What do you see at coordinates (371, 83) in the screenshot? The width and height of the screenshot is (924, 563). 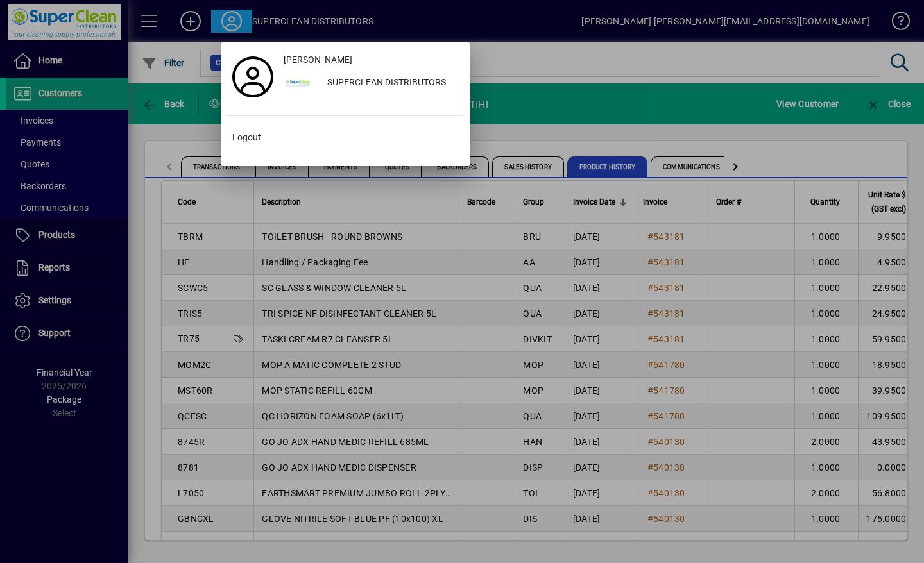 I see `button: SUPERCLEAN DISTRIBUTORS` at bounding box center [371, 83].